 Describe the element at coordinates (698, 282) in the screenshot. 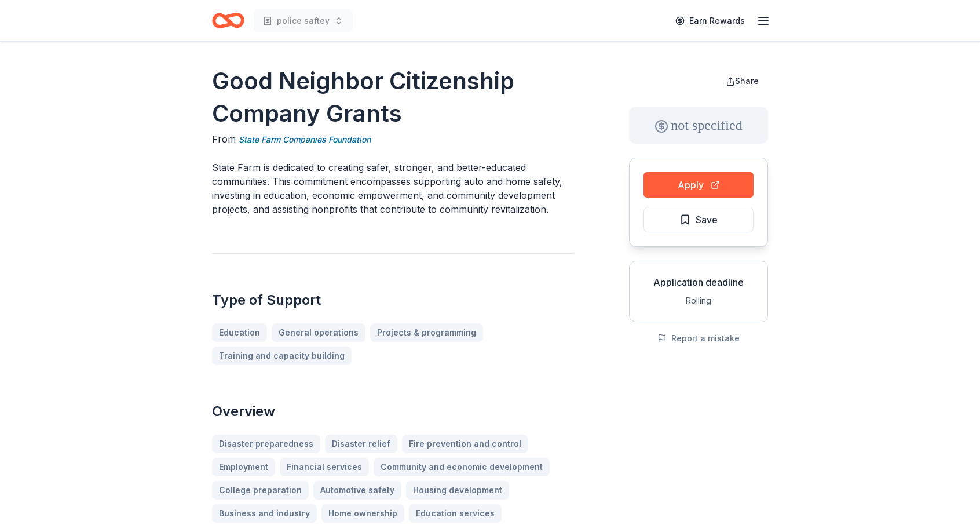

I see `div: Application deadline` at that location.